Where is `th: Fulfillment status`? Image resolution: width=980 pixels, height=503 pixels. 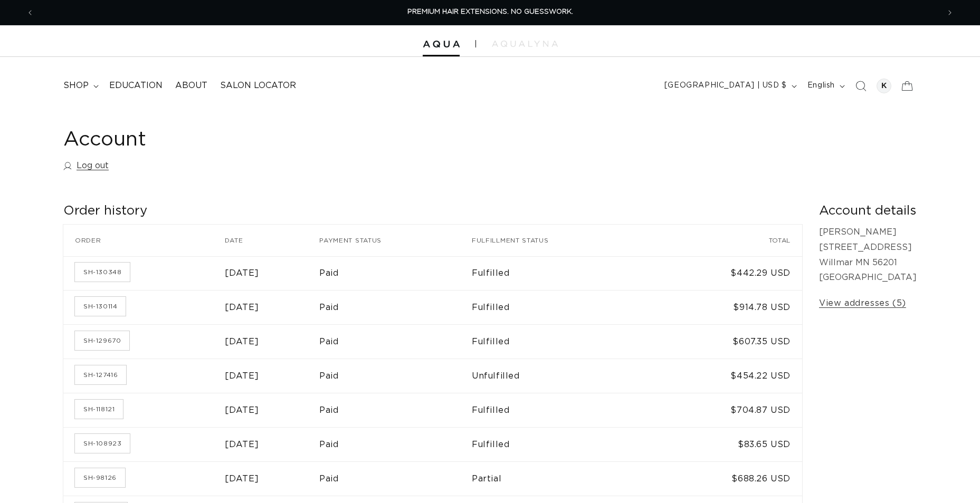
th: Fulfillment status is located at coordinates (563, 241).